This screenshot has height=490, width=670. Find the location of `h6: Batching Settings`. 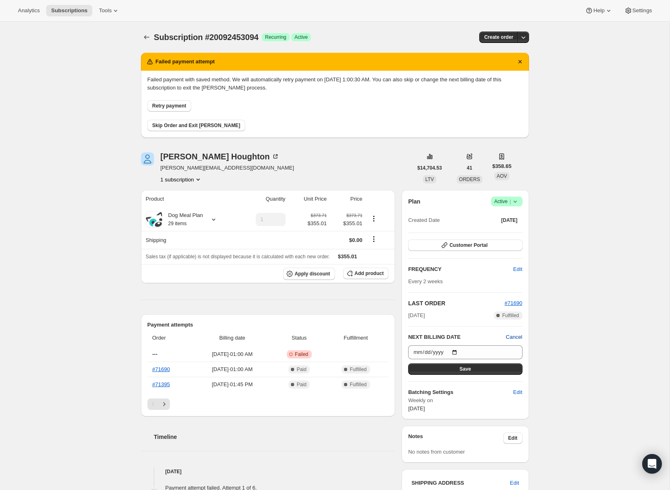

h6: Batching Settings is located at coordinates (461, 392).